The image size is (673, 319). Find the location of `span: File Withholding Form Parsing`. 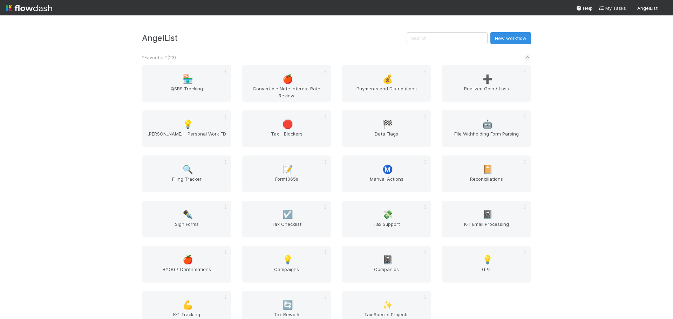

span: File Withholding Form Parsing is located at coordinates (486, 137).